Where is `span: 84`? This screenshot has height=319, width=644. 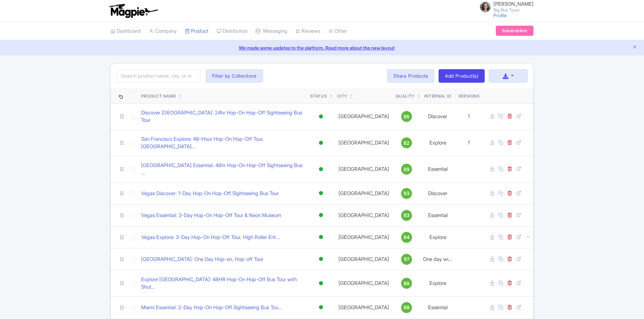 span: 84 is located at coordinates (406, 237).